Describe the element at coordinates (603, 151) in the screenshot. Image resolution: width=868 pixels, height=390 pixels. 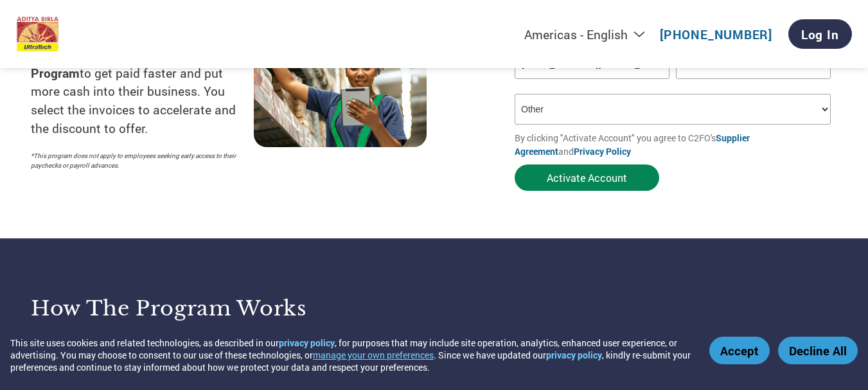
I see `a: Privacy Policy` at that location.